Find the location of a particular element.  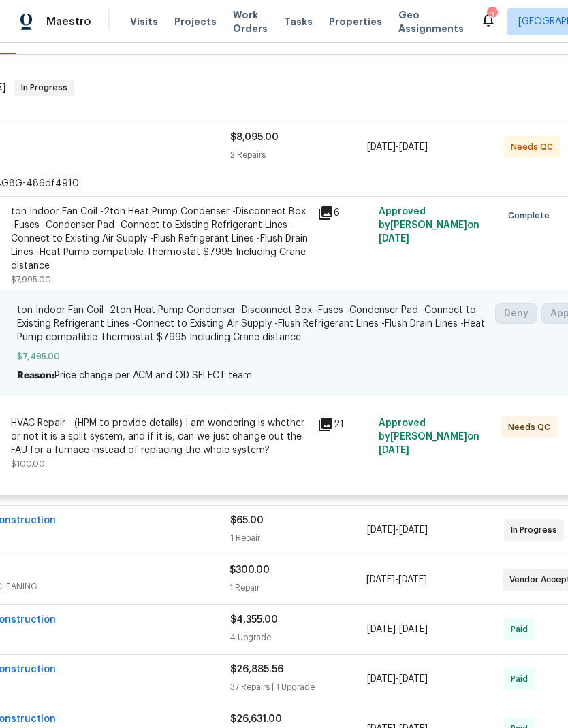

span: $7,495.00 is located at coordinates (252, 356).